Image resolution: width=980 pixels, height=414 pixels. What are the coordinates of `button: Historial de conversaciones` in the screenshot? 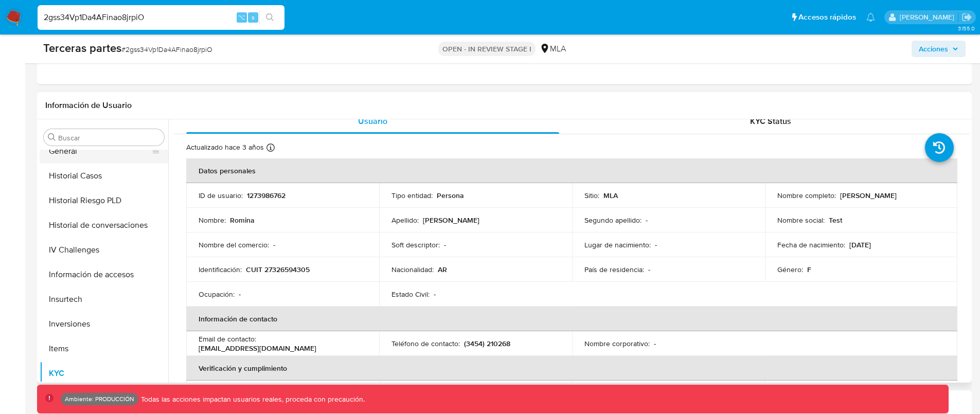 It's located at (104, 226).